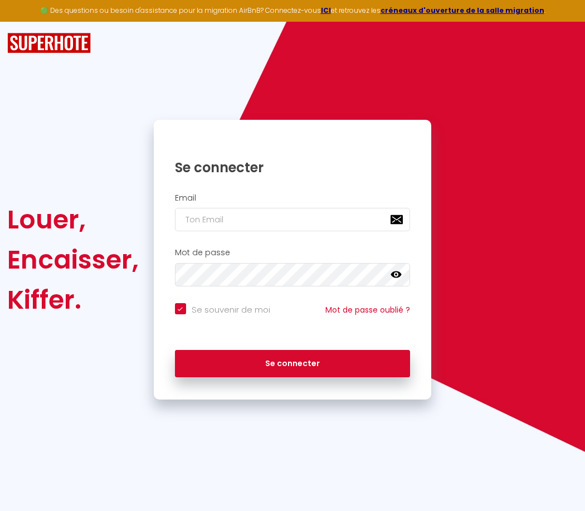 This screenshot has width=585, height=511. I want to click on div: Encaisser,, so click(73, 260).